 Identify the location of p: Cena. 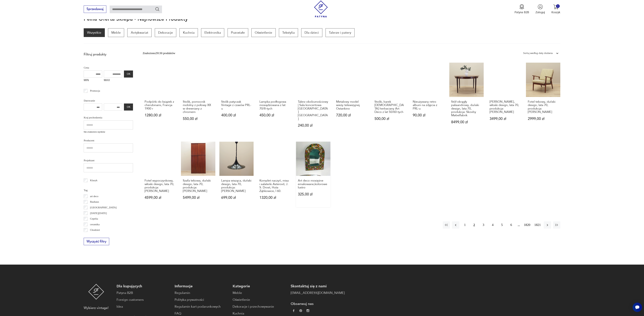
(108, 68).